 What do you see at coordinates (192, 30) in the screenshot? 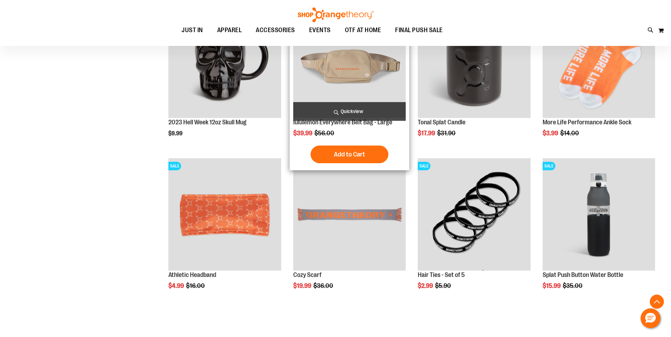
I see `a: JUST IN` at bounding box center [192, 30].